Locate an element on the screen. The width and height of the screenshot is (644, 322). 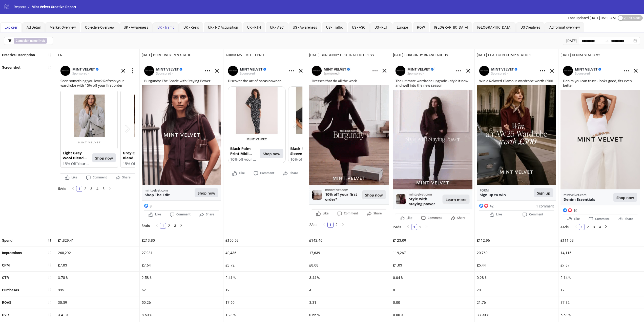
span: UK - ASC is located at coordinates (277, 27).